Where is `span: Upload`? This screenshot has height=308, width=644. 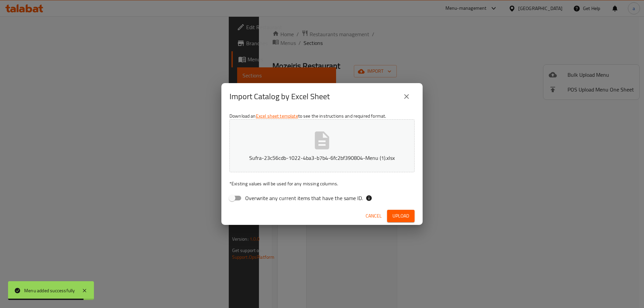
span: Upload is located at coordinates (401, 216).